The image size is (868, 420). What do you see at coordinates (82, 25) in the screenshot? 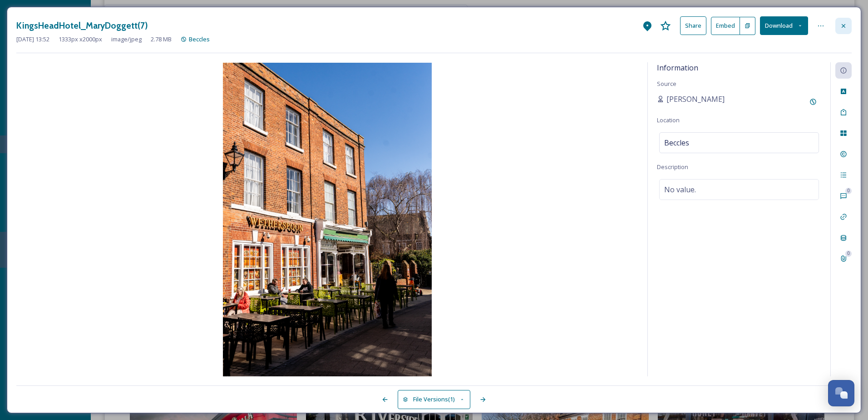
I see `h3: KingsHeadHotel_MaryDoggett(7)` at bounding box center [82, 25].